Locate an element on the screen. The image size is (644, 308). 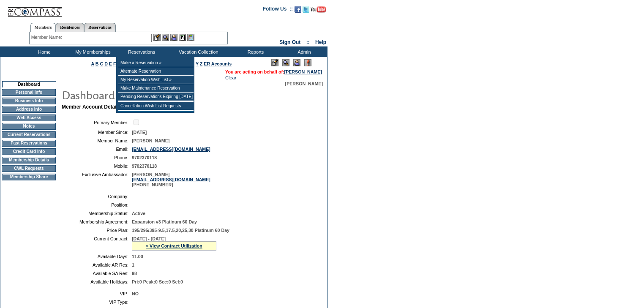
img: b_edit.gif is located at coordinates (157, 37).